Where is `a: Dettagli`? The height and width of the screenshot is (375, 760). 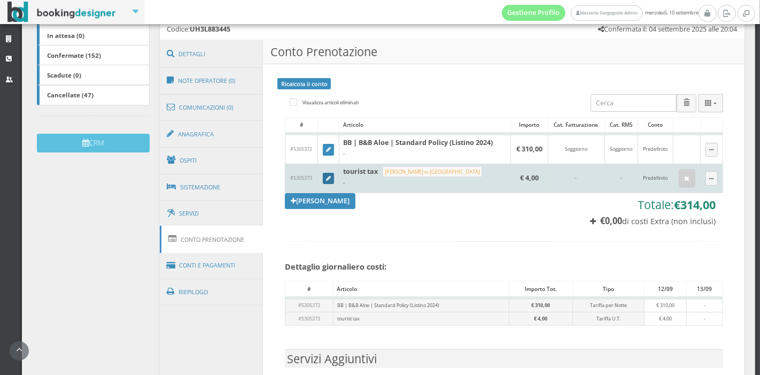
a: Dettagli is located at coordinates (212, 54).